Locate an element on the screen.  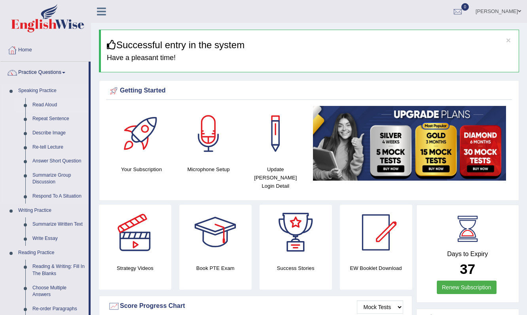
a: Repeat Sentence is located at coordinates (59, 119).